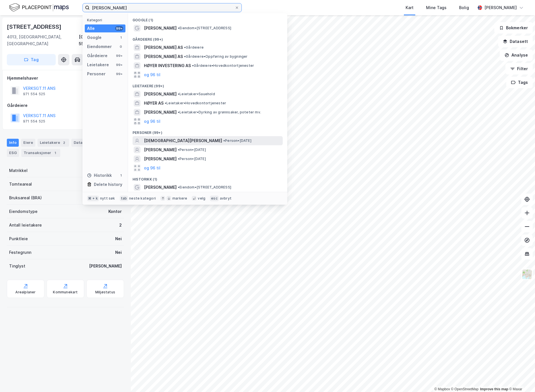 This screenshot has width=535, height=392. Describe the element at coordinates (82, 143) in the screenshot. I see `div: Datasett` at that location.